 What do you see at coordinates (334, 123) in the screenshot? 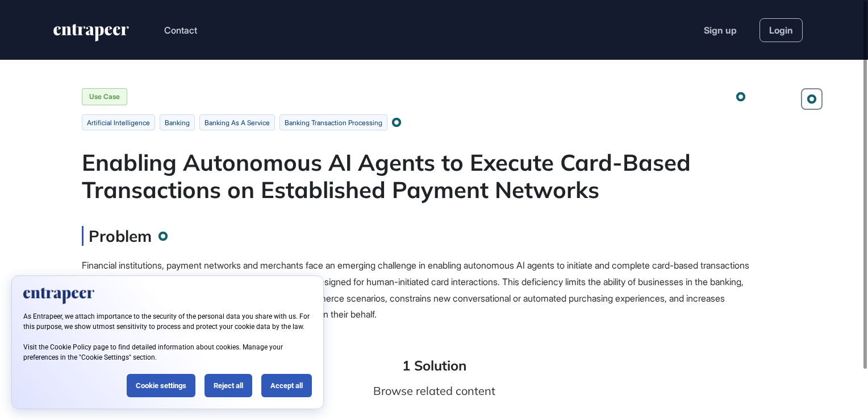
I see `li: banking transaction processing` at bounding box center [334, 123].